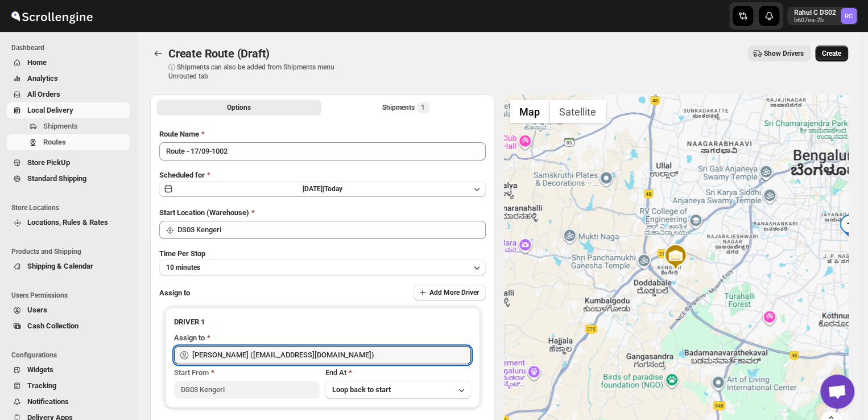 This screenshot has height=420, width=868. What do you see at coordinates (174, 293) in the screenshot?
I see `span: Assign to` at bounding box center [174, 293].